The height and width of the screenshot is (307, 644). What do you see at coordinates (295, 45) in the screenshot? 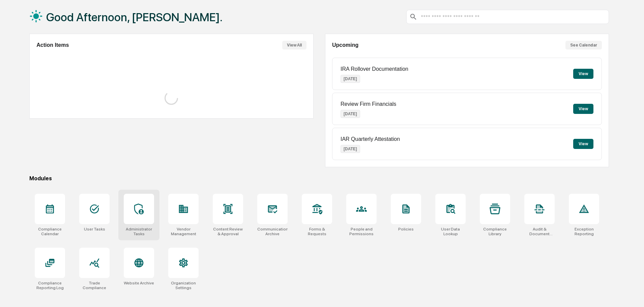
I see `a: View All` at bounding box center [295, 45].